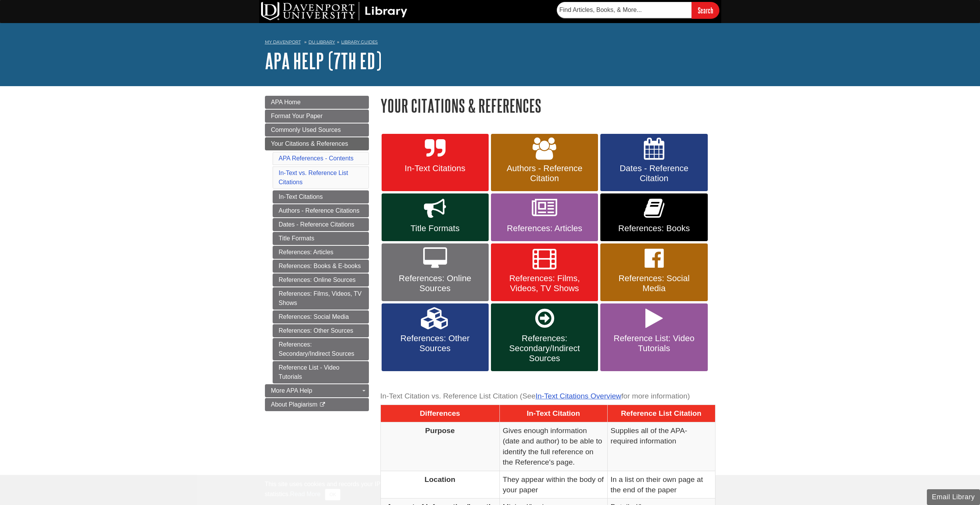  I want to click on span: References: Social Media, so click(654, 283).